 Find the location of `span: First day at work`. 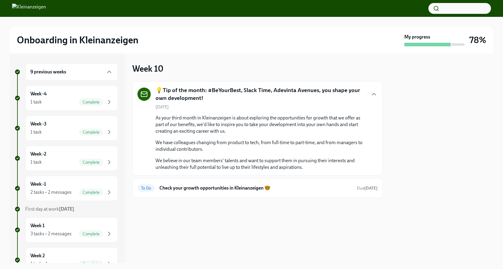

span: First day at work is located at coordinates (50, 209).